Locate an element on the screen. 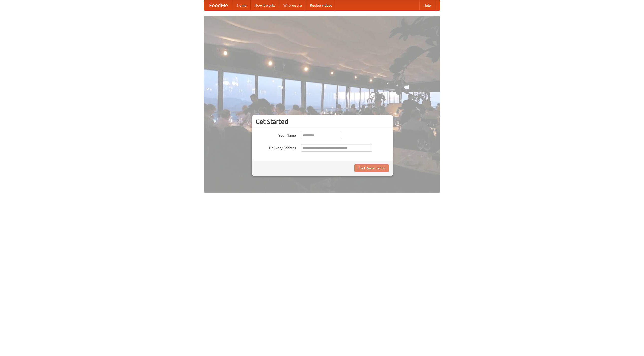 Image resolution: width=644 pixels, height=356 pixels. a: Recipe videos is located at coordinates (321, 6).